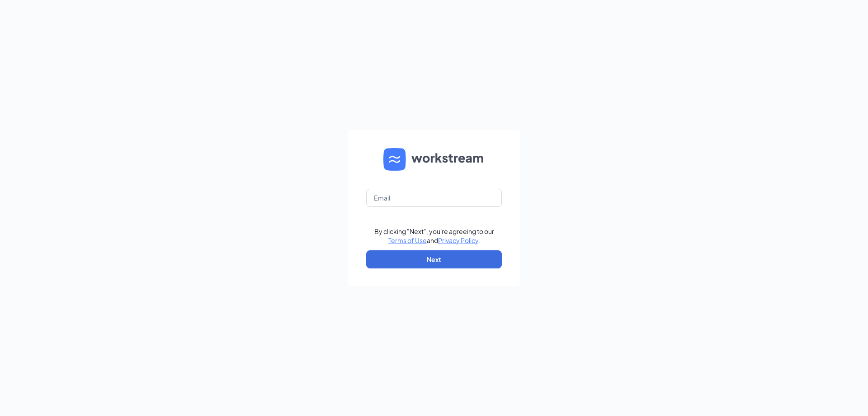  I want to click on a: Privacy Policy, so click(458, 240).